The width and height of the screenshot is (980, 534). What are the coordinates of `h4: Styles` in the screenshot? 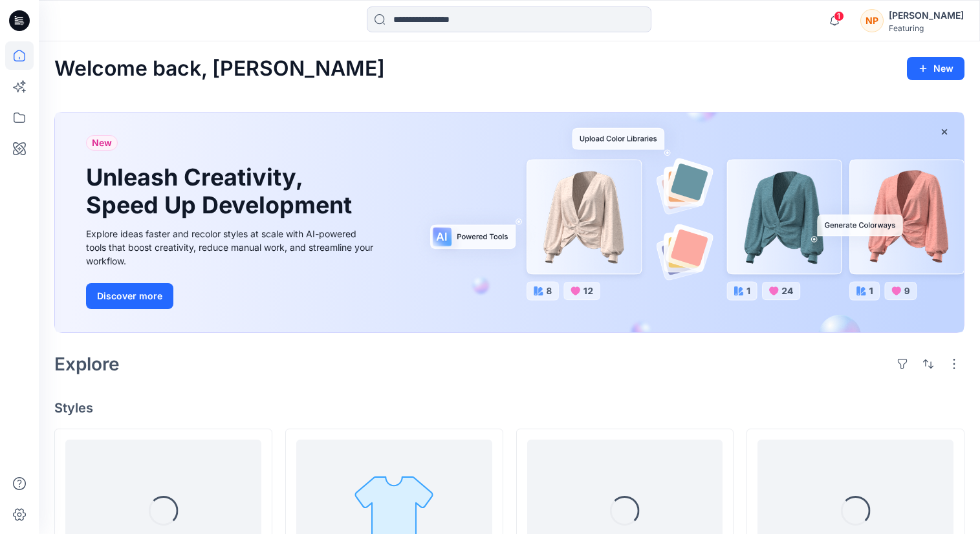 It's located at (509, 408).